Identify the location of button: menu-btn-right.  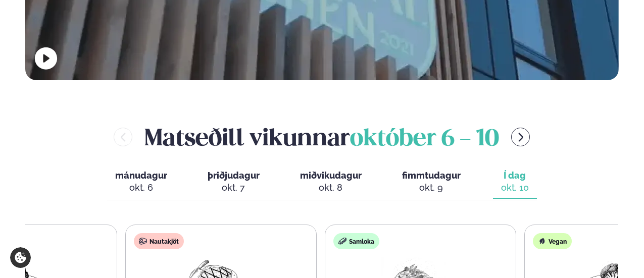
(520, 137).